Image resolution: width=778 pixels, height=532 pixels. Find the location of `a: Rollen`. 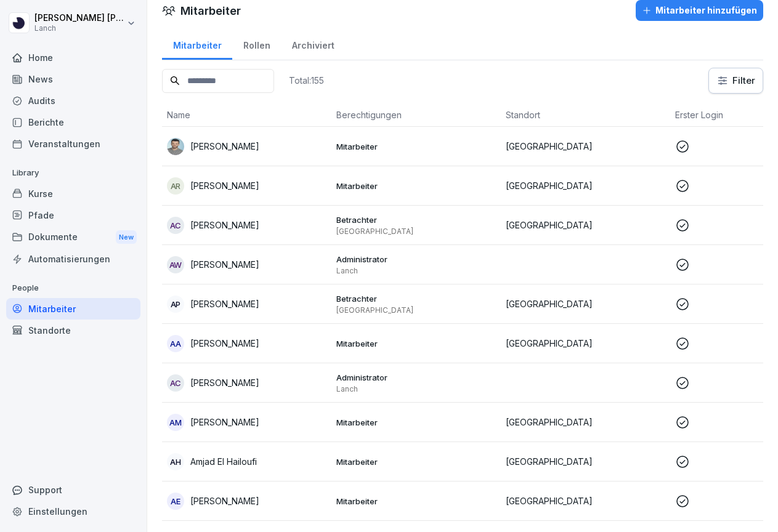

a: Rollen is located at coordinates (256, 44).